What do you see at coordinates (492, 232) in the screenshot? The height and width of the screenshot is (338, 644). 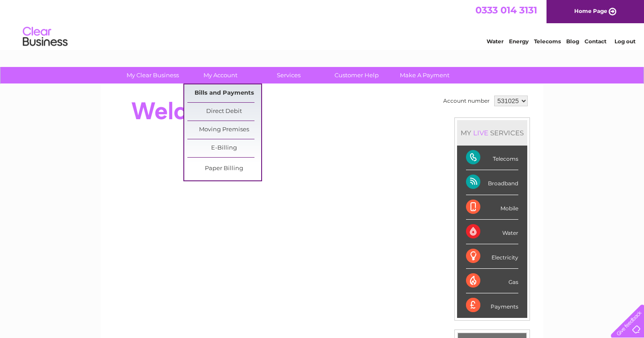 I see `div: Water` at bounding box center [492, 232].